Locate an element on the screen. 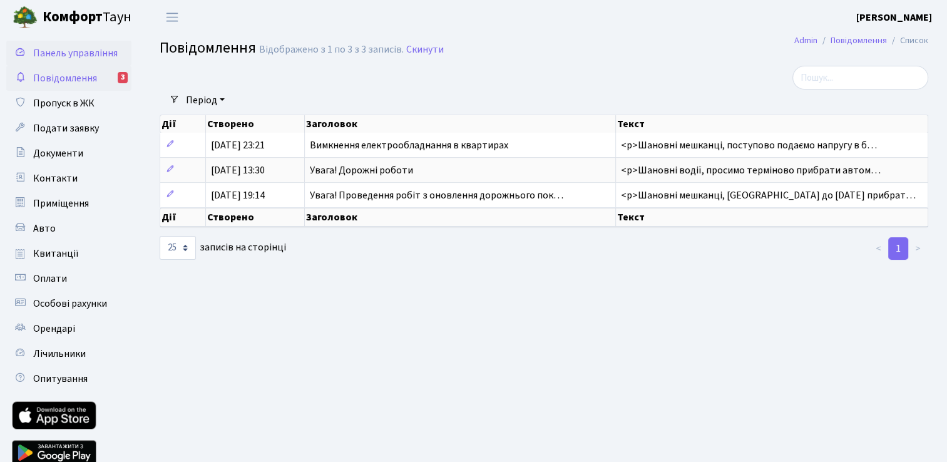 The width and height of the screenshot is (947, 462). a: Орендарі is located at coordinates (69, 329).